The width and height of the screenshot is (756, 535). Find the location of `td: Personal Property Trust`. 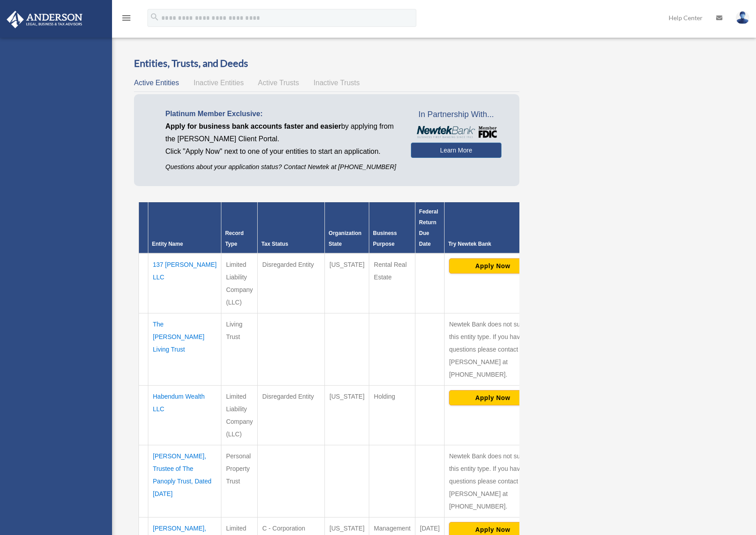

td: Personal Property Trust is located at coordinates (239, 481).